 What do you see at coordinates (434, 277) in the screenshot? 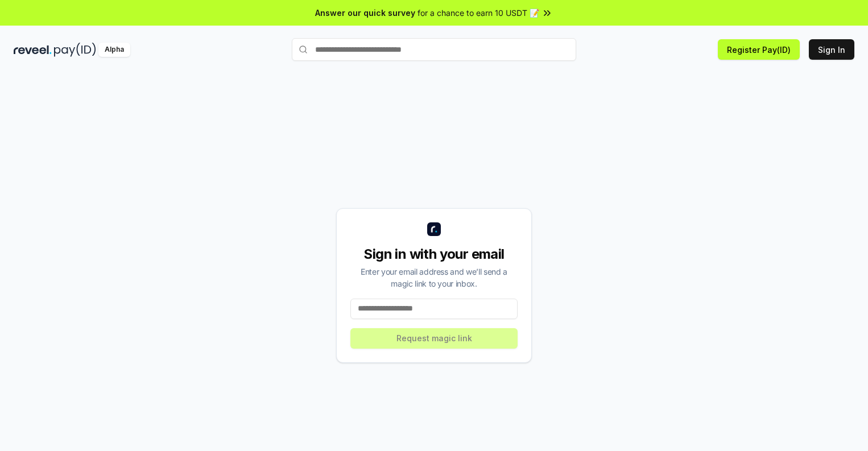
I see `div: Enter your email address and we’ll send a magic link to your inbox.` at bounding box center [434, 277].